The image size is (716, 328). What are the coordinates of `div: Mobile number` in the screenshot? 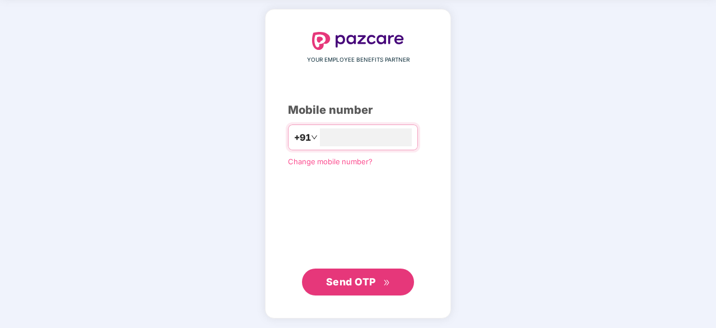 It's located at (358, 110).